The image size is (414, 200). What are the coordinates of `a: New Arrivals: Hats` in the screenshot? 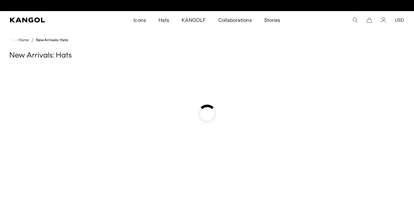 It's located at (52, 40).